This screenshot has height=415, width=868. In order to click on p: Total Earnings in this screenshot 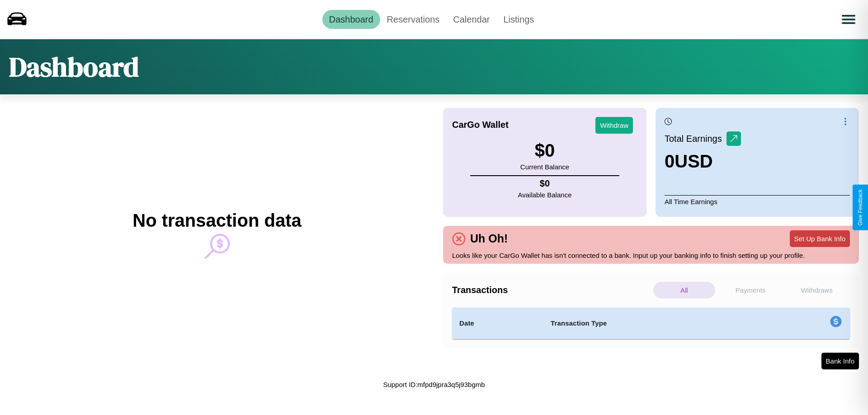, I will do `click(696, 139)`.